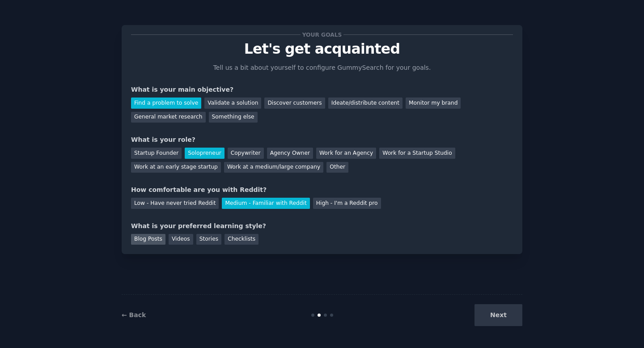 The height and width of the screenshot is (348, 644). I want to click on a: ← Back, so click(134, 315).